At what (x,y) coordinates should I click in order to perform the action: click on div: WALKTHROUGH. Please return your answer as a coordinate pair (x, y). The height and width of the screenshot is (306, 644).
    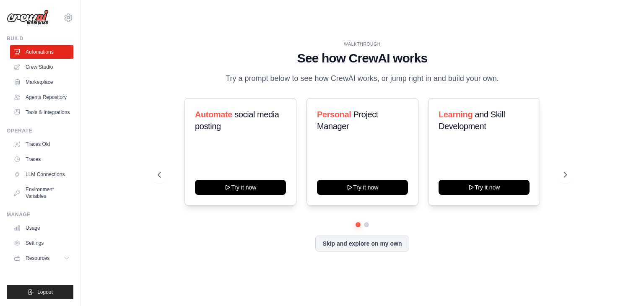
    Looking at the image, I should click on (362, 44).